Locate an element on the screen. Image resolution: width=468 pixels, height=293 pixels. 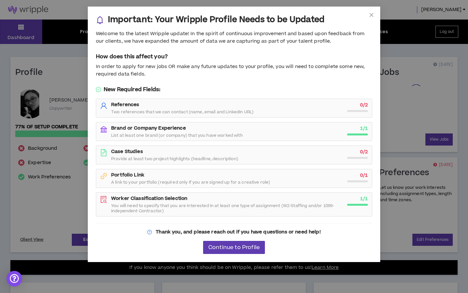
a: Continue to Profile is located at coordinates (234, 247).